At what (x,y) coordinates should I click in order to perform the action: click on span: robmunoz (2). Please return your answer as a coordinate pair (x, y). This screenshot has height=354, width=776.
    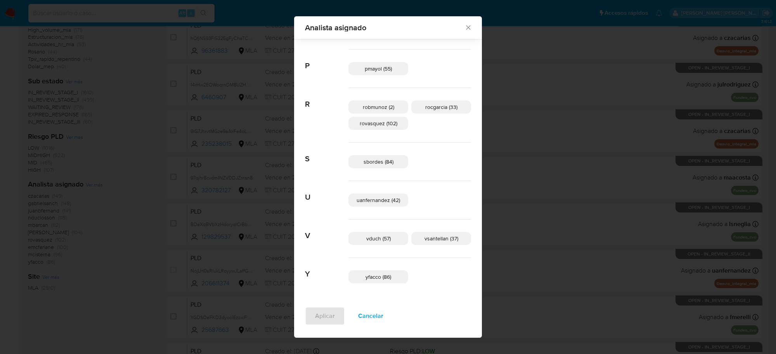
    Looking at the image, I should click on (378, 107).